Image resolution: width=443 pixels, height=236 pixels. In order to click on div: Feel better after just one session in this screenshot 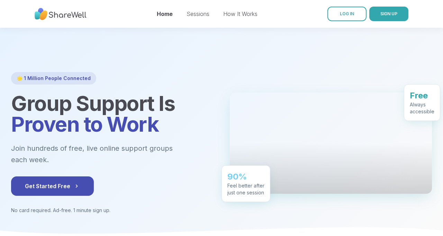, I will do `click(246, 189)`.